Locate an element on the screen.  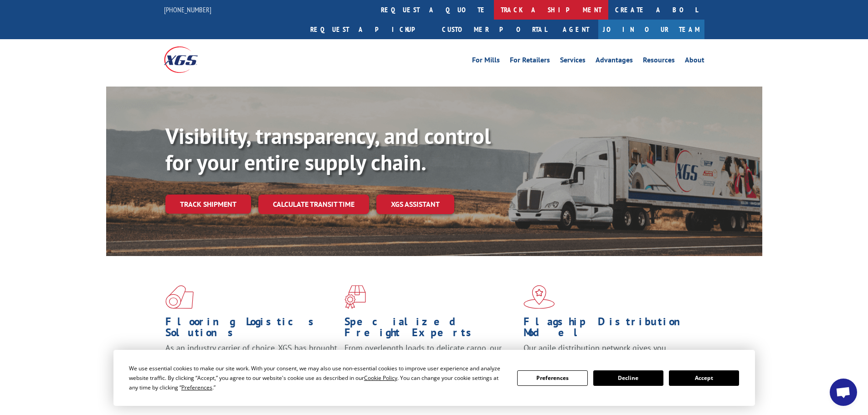
span: Our agile distribution network gives you nationwide inventory management on demand. is located at coordinates (607, 354).